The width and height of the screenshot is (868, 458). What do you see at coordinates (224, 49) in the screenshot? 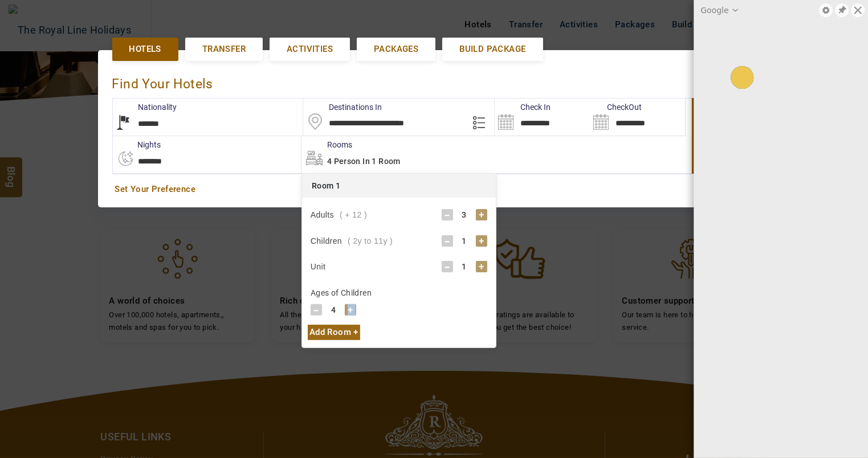
I see `a: Transfer` at bounding box center [224, 49].